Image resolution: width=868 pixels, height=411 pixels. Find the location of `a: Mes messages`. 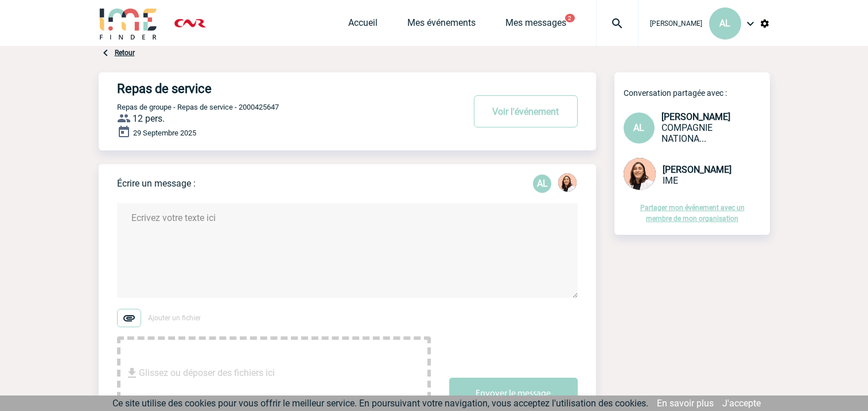

a: Mes messages is located at coordinates (536, 25).